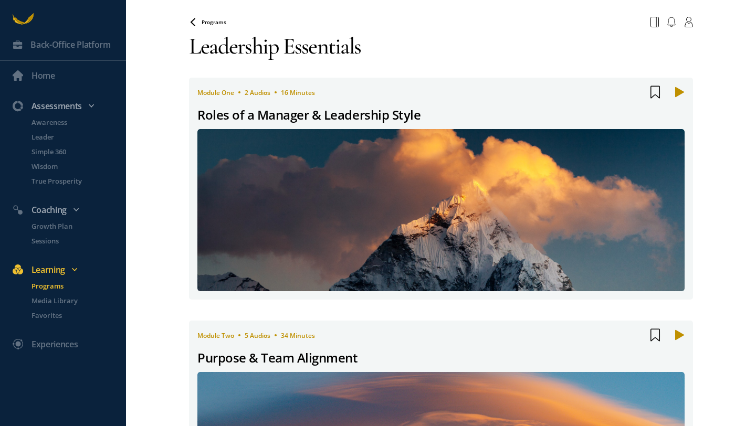 Image resolution: width=756 pixels, height=426 pixels. What do you see at coordinates (72, 166) in the screenshot?
I see `a: Wisdom` at bounding box center [72, 166].